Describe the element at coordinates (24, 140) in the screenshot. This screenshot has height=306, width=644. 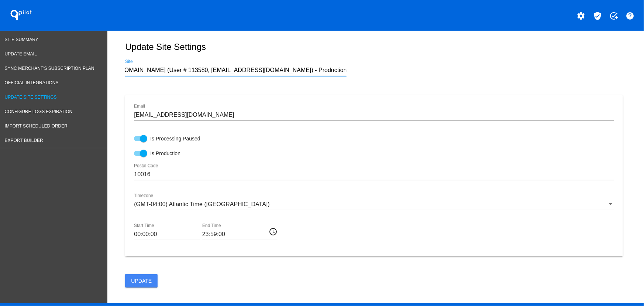
I see `span: Export Builder` at that location.